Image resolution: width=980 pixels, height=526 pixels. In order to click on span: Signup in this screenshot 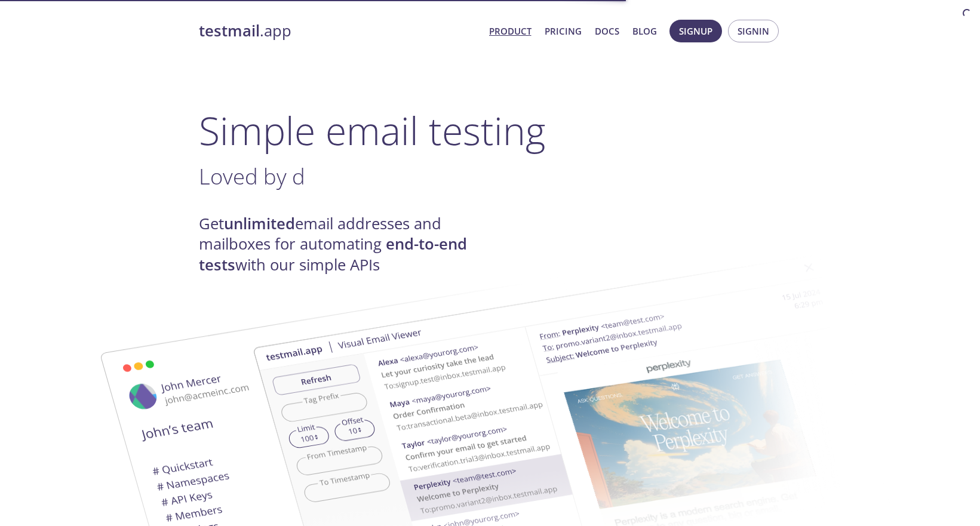, I will do `click(695, 31)`.